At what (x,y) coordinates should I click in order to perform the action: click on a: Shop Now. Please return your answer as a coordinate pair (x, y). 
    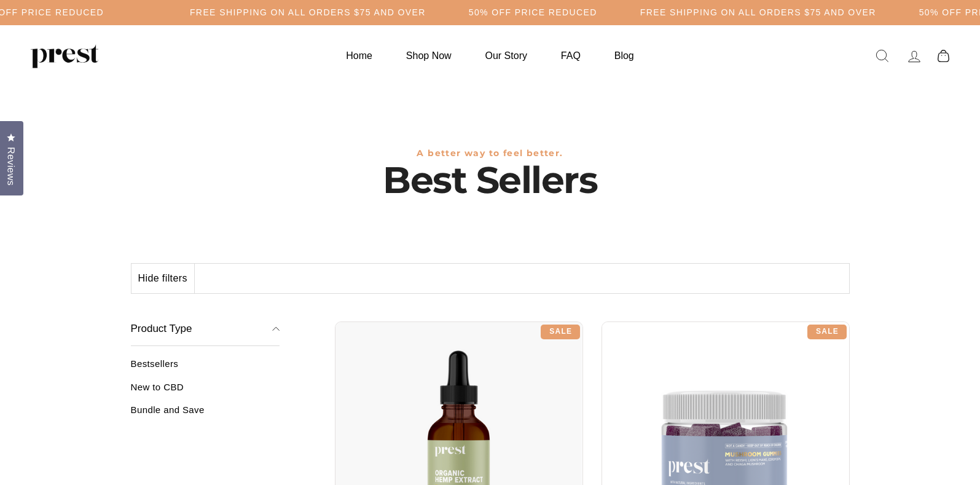
    Looking at the image, I should click on (429, 55).